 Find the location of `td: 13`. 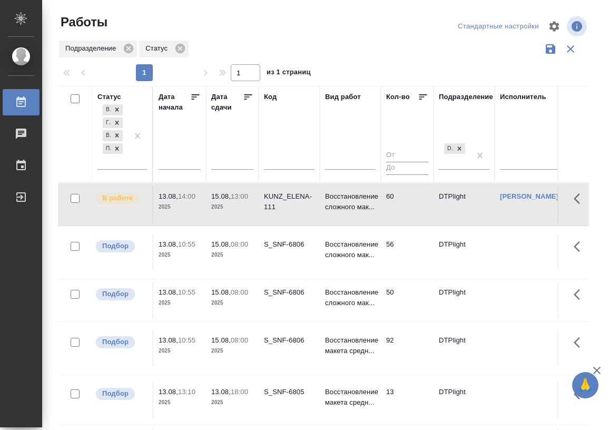

td: 13 is located at coordinates (407, 400).